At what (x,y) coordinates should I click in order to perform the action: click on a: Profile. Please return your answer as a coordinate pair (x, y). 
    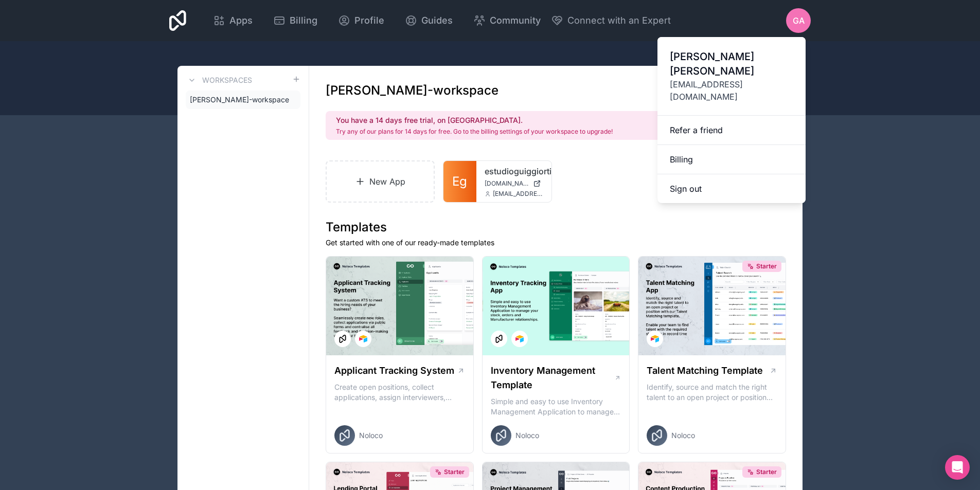
    Looking at the image, I should click on (361, 21).